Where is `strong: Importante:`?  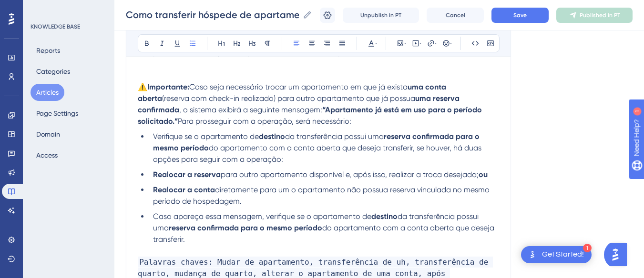
strong: Importante: is located at coordinates (168, 87).